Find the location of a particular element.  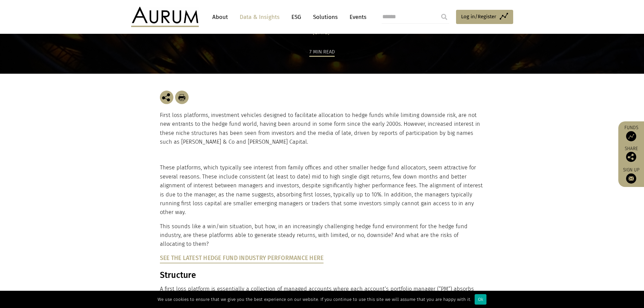

a: About is located at coordinates (220, 17).